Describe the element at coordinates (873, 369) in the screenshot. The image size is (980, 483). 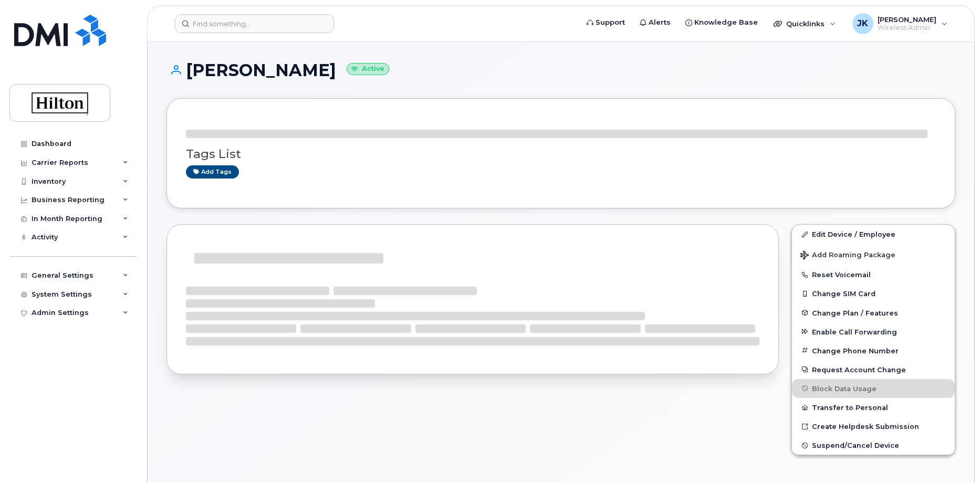
I see `button: Request Account Change` at that location.